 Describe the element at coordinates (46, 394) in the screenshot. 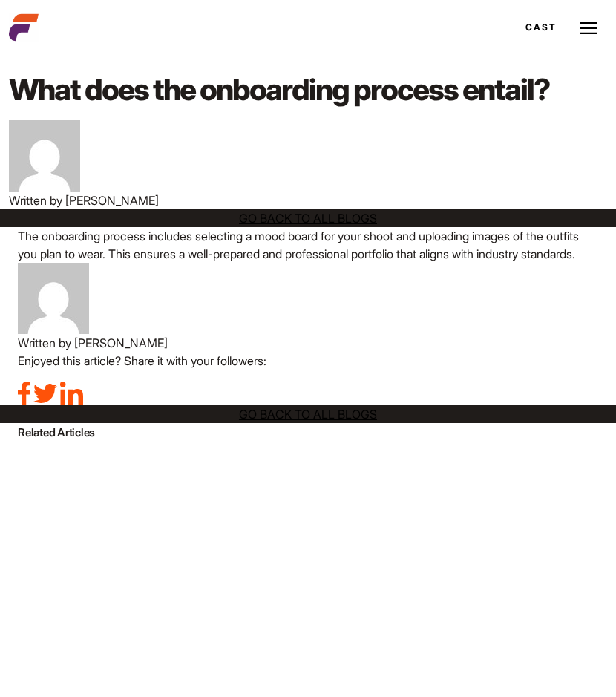

I see `img: Share to Twitter` at that location.